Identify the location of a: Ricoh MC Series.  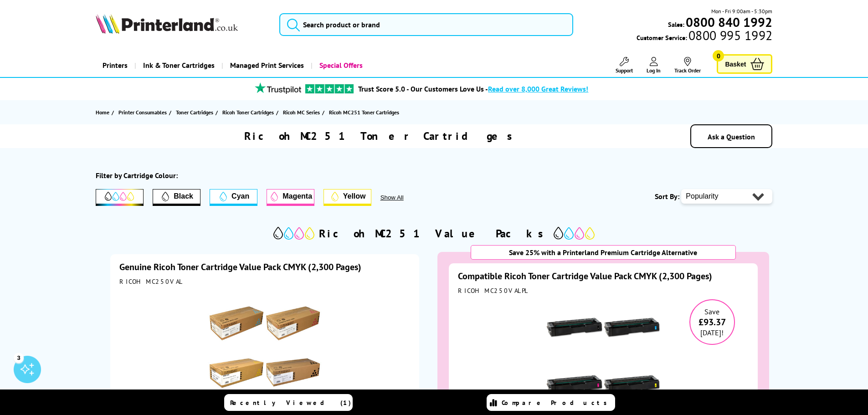
(302, 112).